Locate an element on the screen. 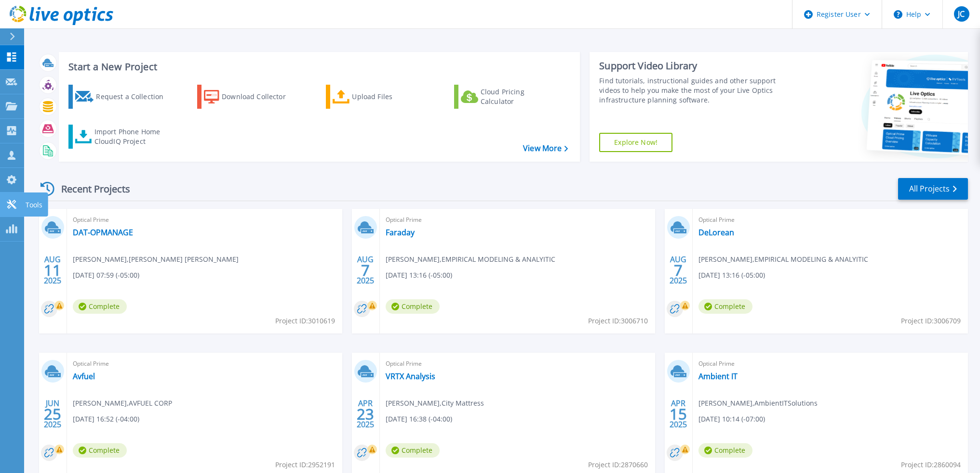 Image resolution: width=980 pixels, height=473 pixels. a: Upload Files is located at coordinates (380, 97).